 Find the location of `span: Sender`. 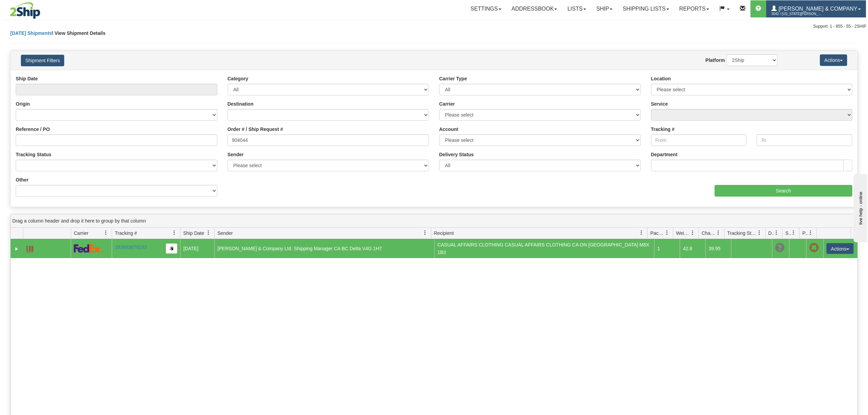

span: Sender is located at coordinates (225, 234).